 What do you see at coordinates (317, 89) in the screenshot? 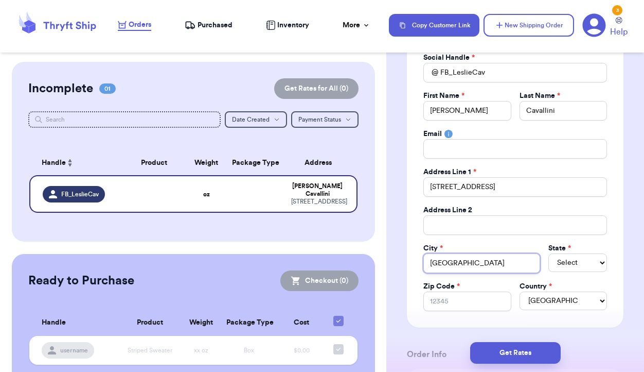
I see `button: Get Rates for All (0)` at bounding box center [317, 89].